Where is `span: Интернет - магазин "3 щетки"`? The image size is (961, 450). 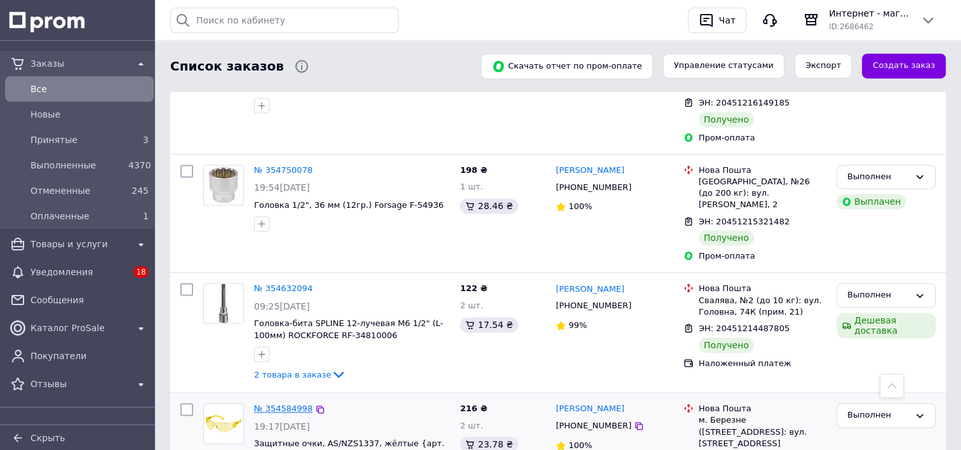 span: Интернет - магазин "3 щетки" is located at coordinates (869, 13).